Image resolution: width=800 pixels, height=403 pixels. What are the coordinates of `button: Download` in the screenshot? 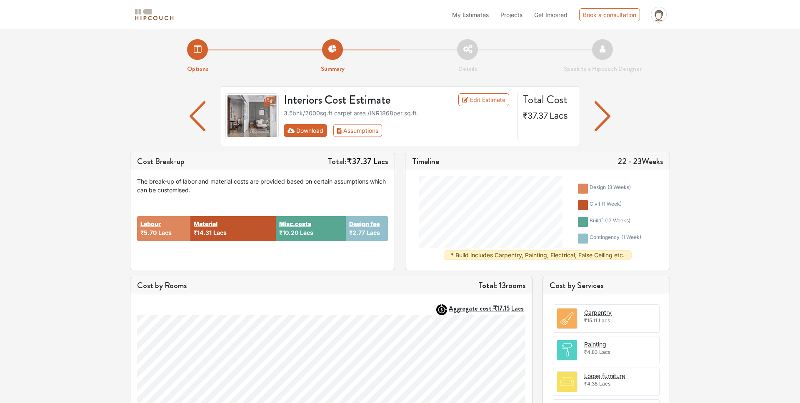 It's located at (305, 130).